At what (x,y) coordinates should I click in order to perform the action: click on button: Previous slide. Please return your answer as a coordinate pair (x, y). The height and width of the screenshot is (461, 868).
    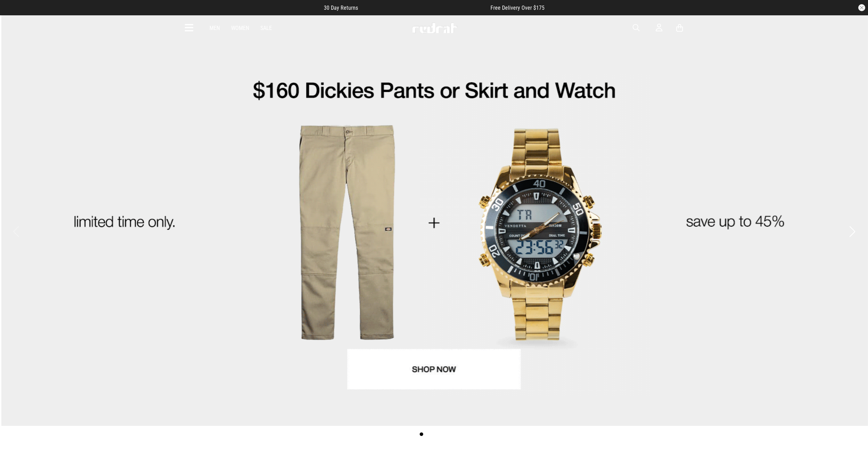
    Looking at the image, I should click on (16, 231).